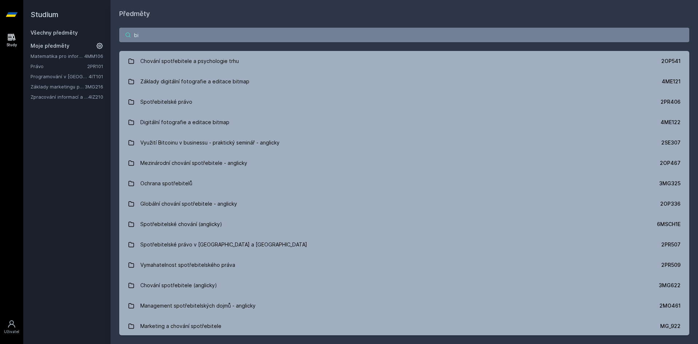 The image size is (698, 344). What do you see at coordinates (671, 204) in the screenshot?
I see `div: 2OP336` at bounding box center [671, 204].